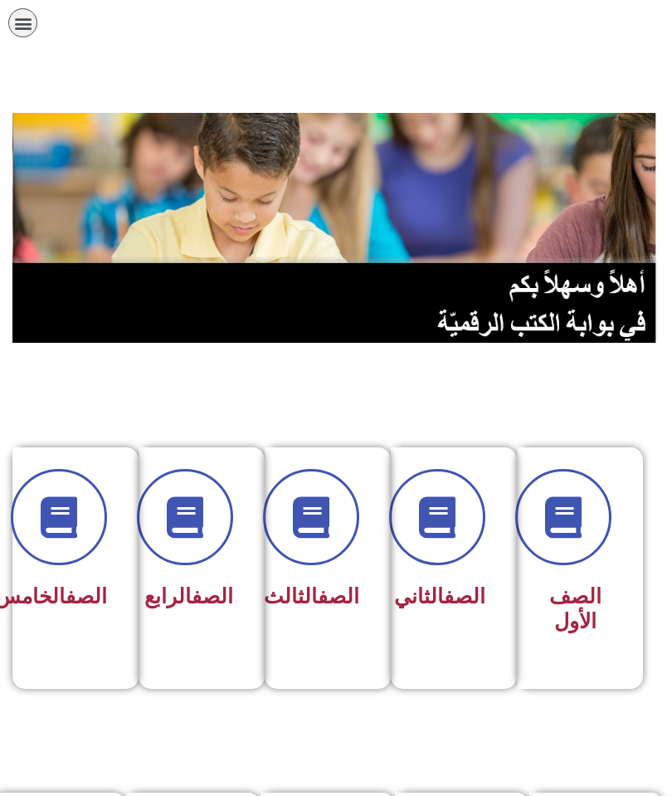 The width and height of the screenshot is (672, 796). I want to click on span: الصف الأول, so click(575, 608).